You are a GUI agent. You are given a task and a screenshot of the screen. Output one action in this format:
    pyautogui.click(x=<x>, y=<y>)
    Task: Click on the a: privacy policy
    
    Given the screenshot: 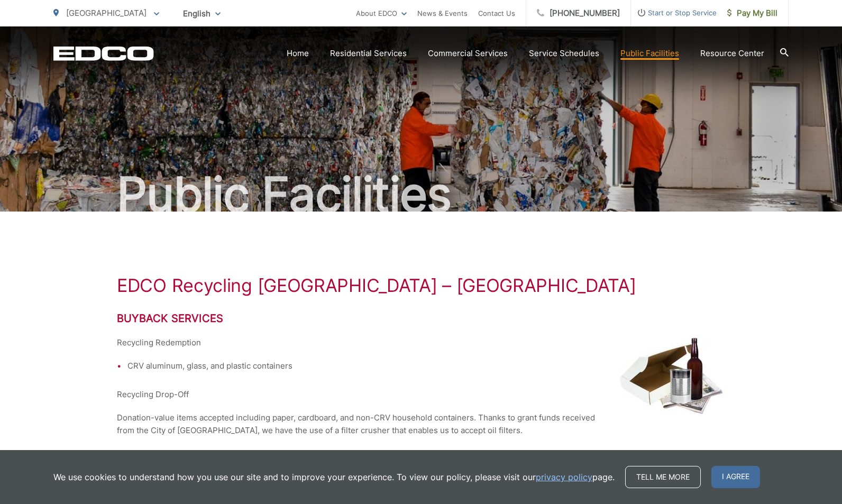 What is the action you would take?
    pyautogui.click(x=564, y=477)
    